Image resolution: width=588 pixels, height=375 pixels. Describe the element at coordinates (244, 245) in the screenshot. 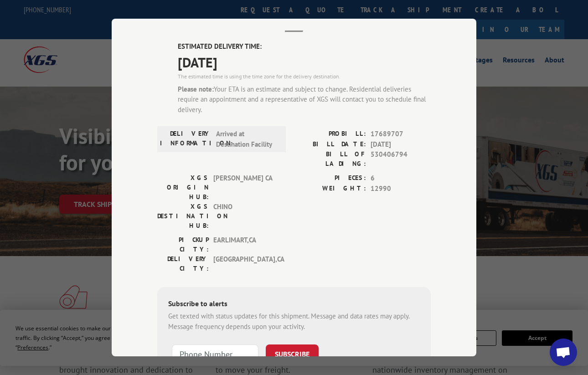

I see `span: EARLIMART , CA` at that location.